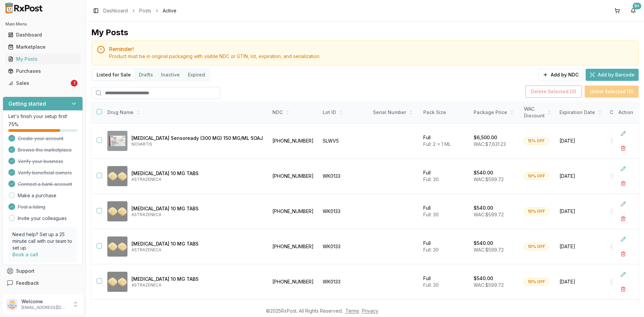  I want to click on button: Marketplace, so click(43, 47).